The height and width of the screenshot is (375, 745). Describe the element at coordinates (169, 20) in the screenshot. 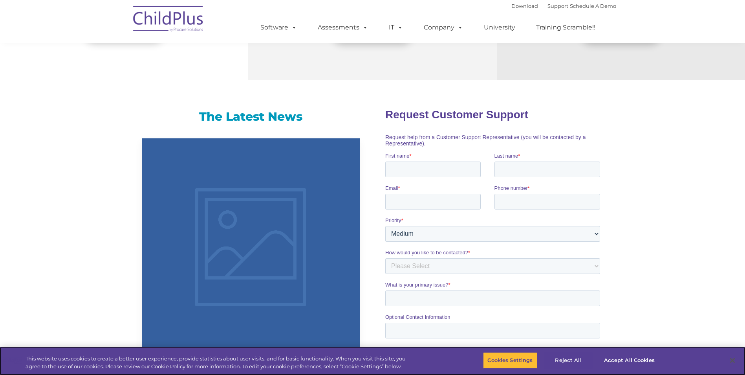

I see `img: ChildPlus by Procare Solutions` at that location.